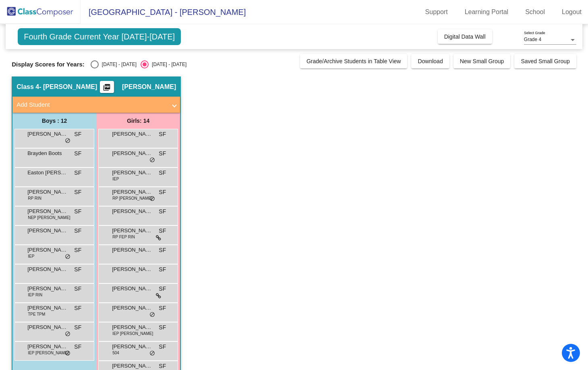 This screenshot has height=370, width=588. Describe the element at coordinates (436, 12) in the screenshot. I see `a: Support` at that location.